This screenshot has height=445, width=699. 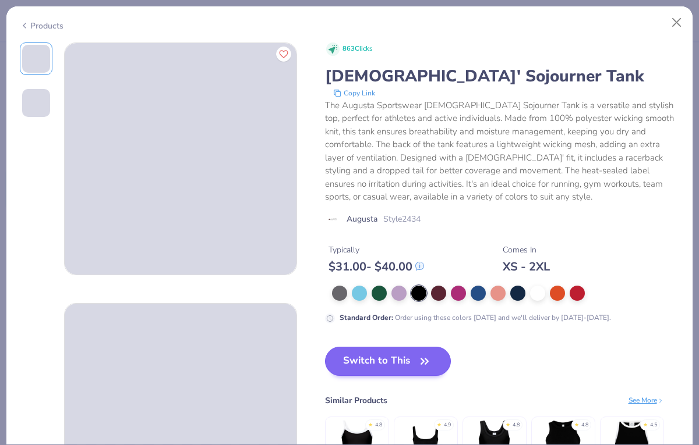 What do you see at coordinates (526, 250) in the screenshot?
I see `div: Comes In` at bounding box center [526, 250].